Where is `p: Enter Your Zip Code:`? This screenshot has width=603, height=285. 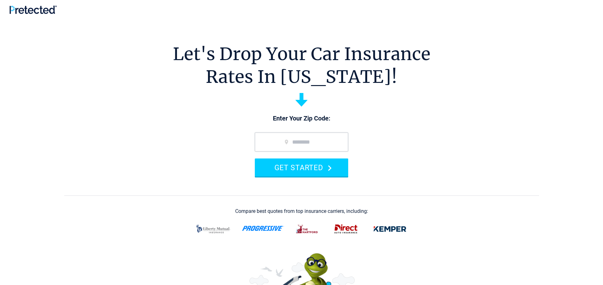
p: Enter Your Zip Code: is located at coordinates (301, 119).